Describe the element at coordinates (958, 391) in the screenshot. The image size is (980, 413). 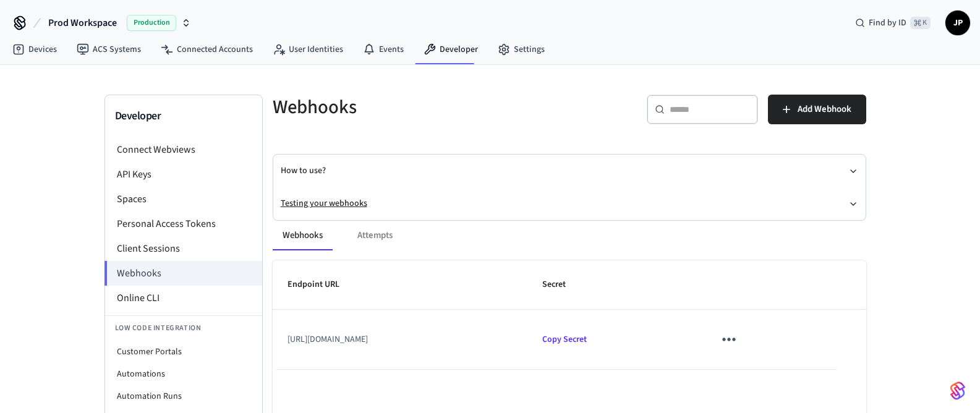
I see `img: SeamLogoGradient.69752ec5.svg` at that location.